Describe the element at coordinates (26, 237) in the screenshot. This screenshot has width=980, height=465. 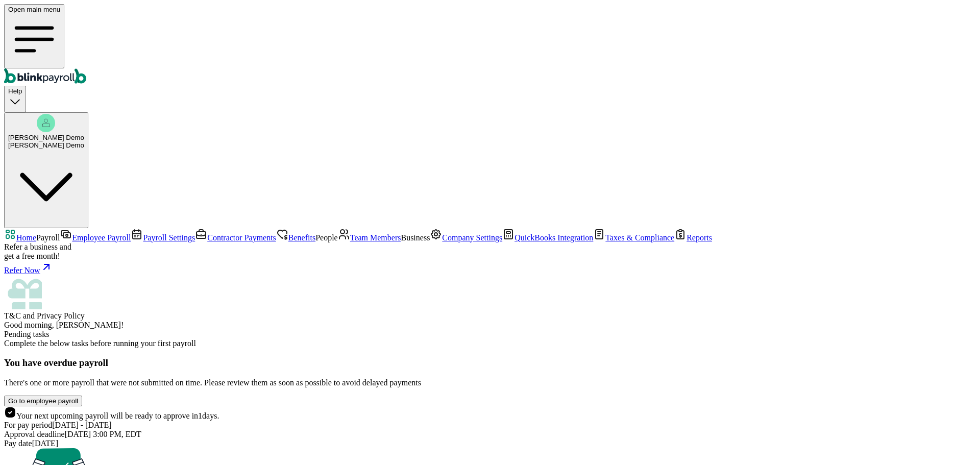
I see `span: Home` at that location.